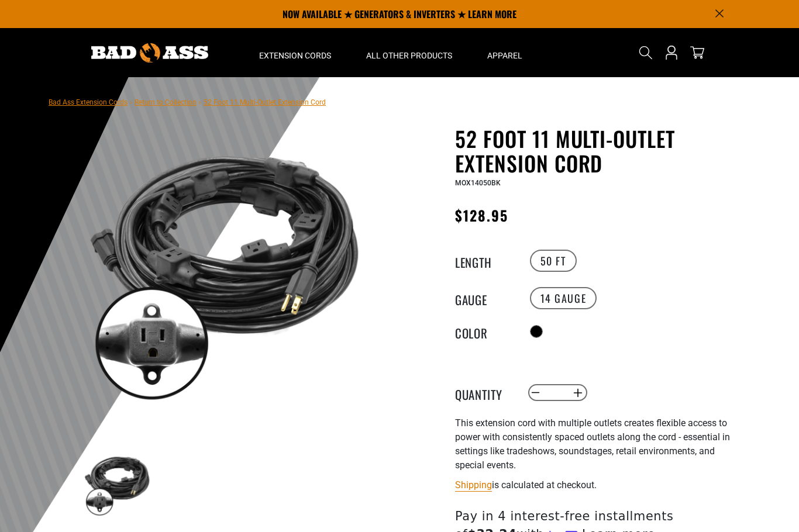 This screenshot has width=799, height=532. What do you see at coordinates (484, 261) in the screenshot?
I see `legend: Length` at bounding box center [484, 261].